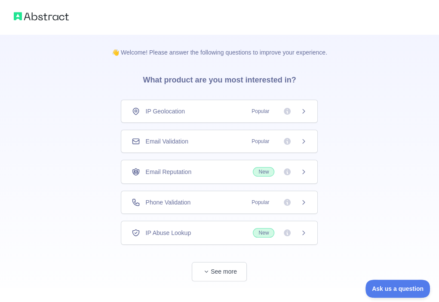 This screenshot has height=302, width=439. What do you see at coordinates (219, 78) in the screenshot?
I see `h3: What product are you most interested in?` at bounding box center [219, 78].